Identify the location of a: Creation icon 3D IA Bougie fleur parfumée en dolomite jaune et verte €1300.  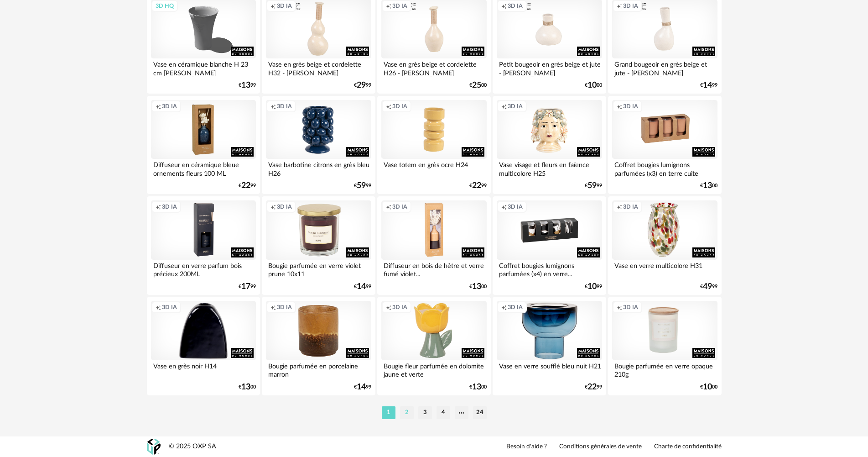
(434, 346).